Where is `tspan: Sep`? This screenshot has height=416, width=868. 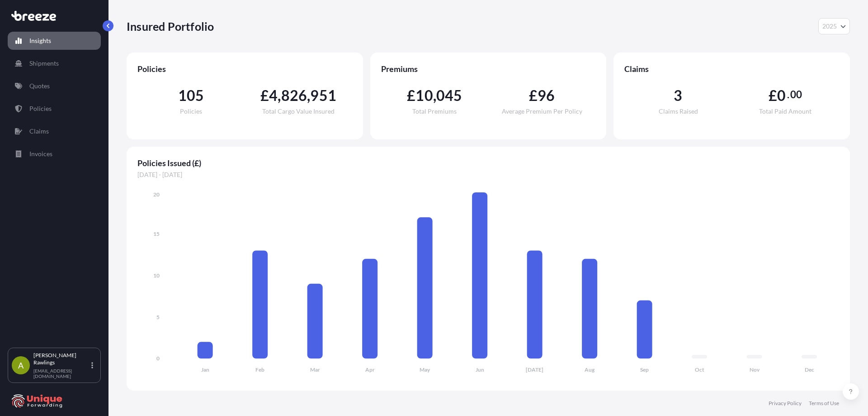 tspan: Sep is located at coordinates (644, 369).